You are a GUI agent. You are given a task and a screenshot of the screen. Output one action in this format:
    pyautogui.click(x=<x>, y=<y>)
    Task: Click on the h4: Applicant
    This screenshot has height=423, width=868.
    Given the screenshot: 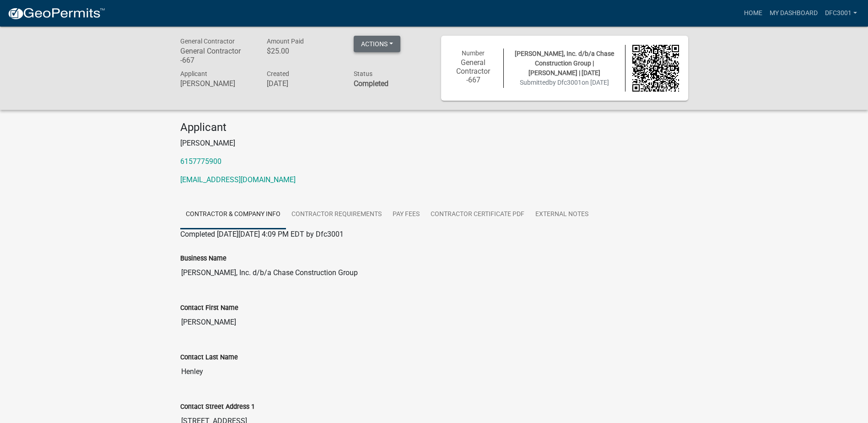 What is the action you would take?
    pyautogui.click(x=434, y=127)
    